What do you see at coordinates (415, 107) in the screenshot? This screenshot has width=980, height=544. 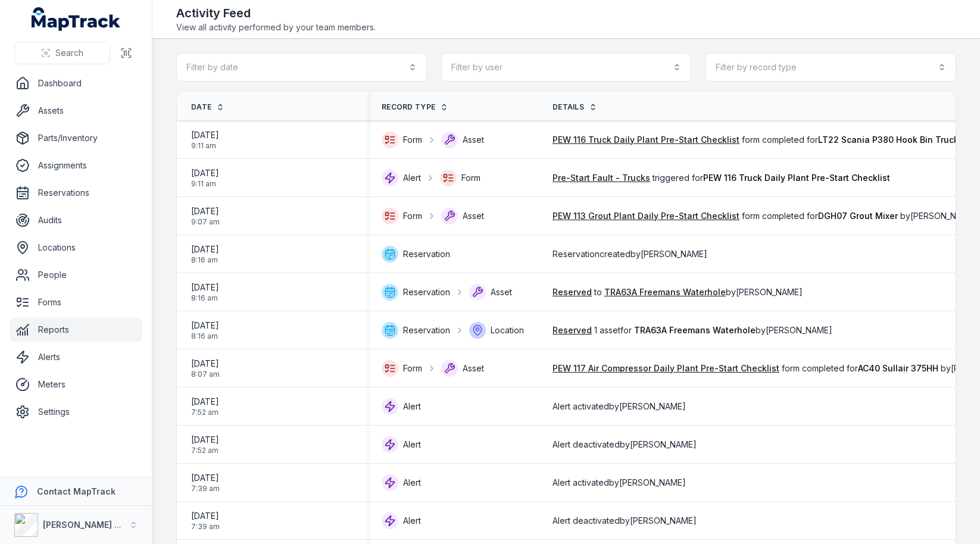 I see `a: Record Type` at bounding box center [415, 107].